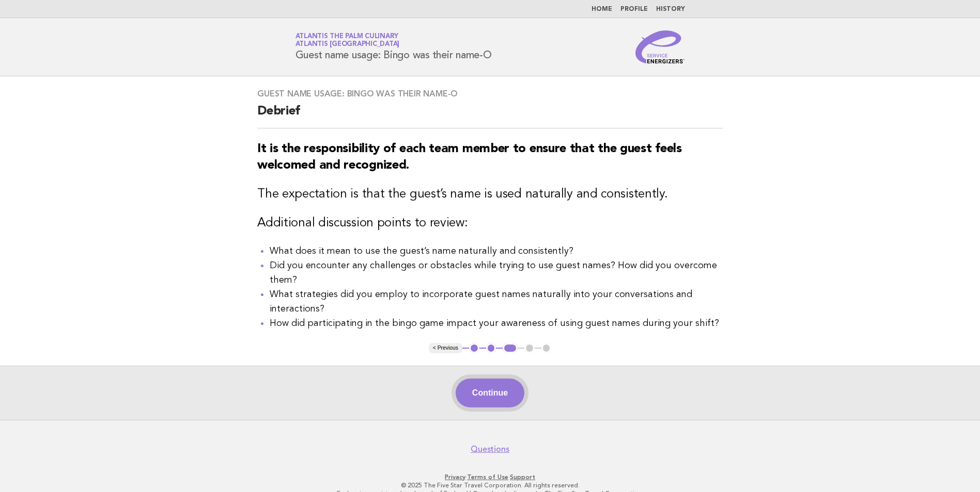  I want to click on li: What does it mean to use the guest’s name naturally and consistently?, so click(496, 251).